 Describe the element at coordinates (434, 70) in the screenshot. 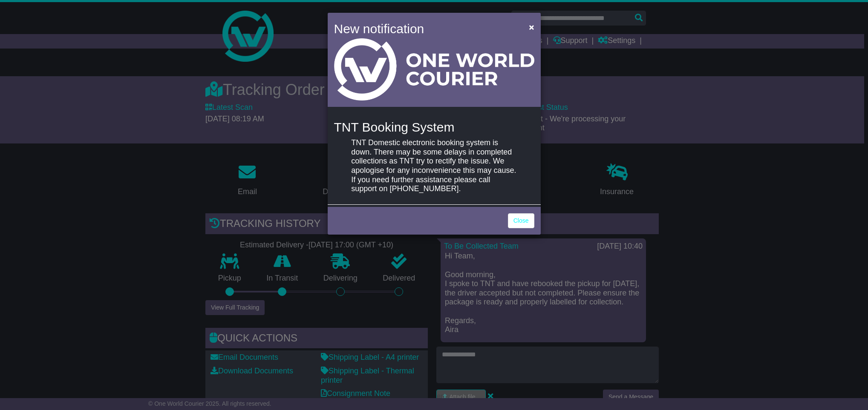

I see `img: Light` at that location.